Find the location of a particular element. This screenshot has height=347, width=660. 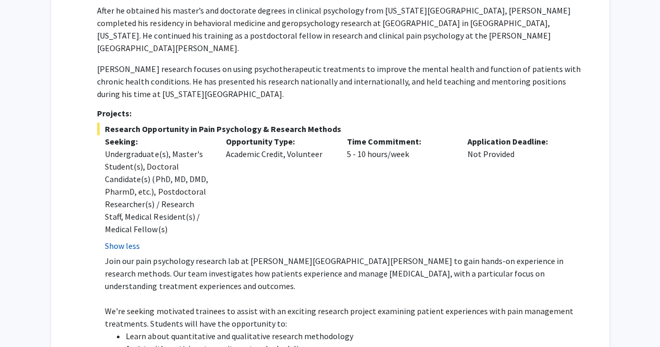

div: 5 - 10 hours/week is located at coordinates (399, 194).